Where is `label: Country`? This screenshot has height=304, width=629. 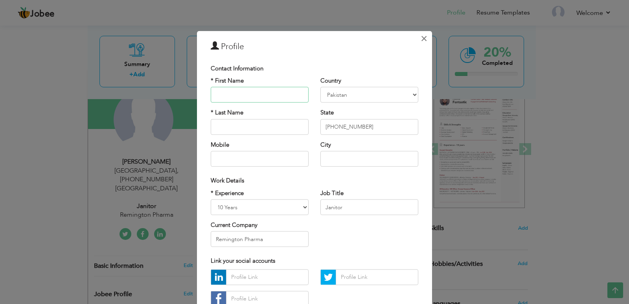
label: Country is located at coordinates (331, 81).